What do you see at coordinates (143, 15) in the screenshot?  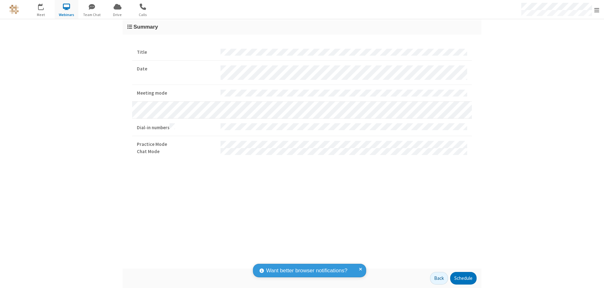 I see `span: Calls` at bounding box center [143, 15].